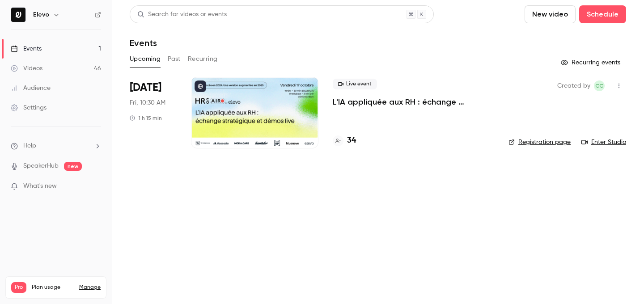 This screenshot has width=644, height=304. I want to click on div: Oct 17 Fri, 10:30 AM (Europe/Paris), so click(153, 113).